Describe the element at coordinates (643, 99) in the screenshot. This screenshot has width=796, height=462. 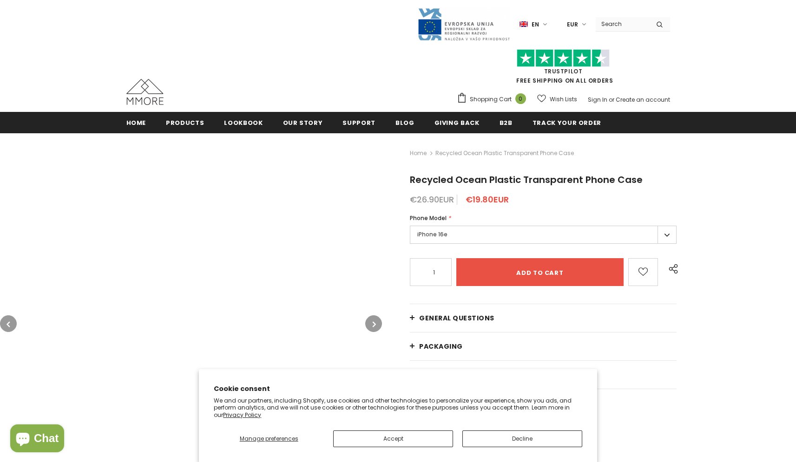
I see `a: Create an account` at that location.